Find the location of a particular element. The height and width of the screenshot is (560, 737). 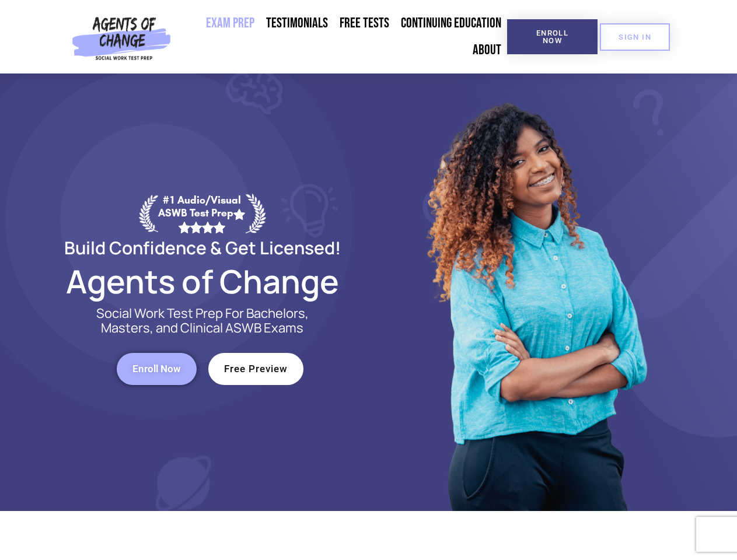

nav: Menu is located at coordinates (342, 37).